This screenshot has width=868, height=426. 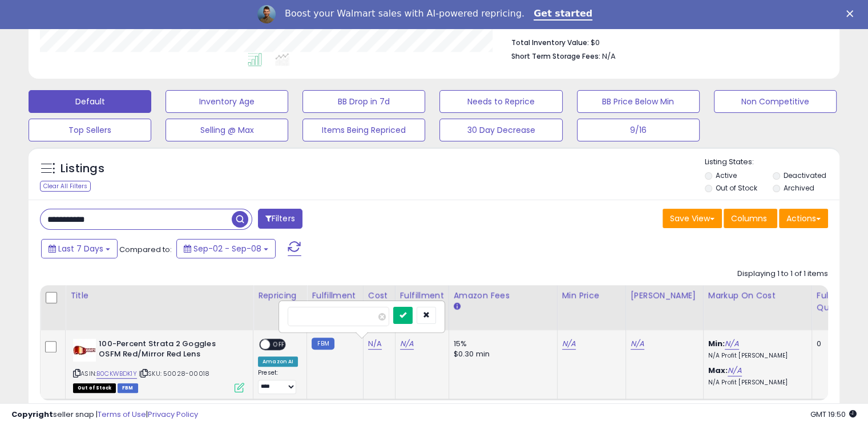 I want to click on div: Repricing, so click(x=280, y=295).